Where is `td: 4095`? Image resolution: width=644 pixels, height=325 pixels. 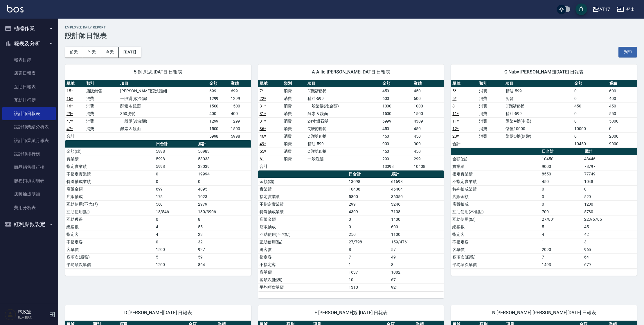 td: 4095 is located at coordinates (224, 189).